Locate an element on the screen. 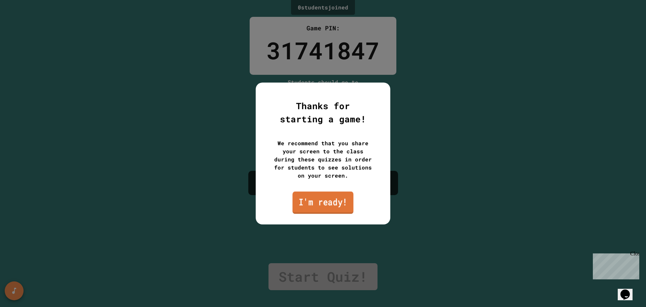 Image resolution: width=646 pixels, height=307 pixels. div: We recommend that you share your screen to the class during these quizzes in order for students t... is located at coordinates (323, 159).